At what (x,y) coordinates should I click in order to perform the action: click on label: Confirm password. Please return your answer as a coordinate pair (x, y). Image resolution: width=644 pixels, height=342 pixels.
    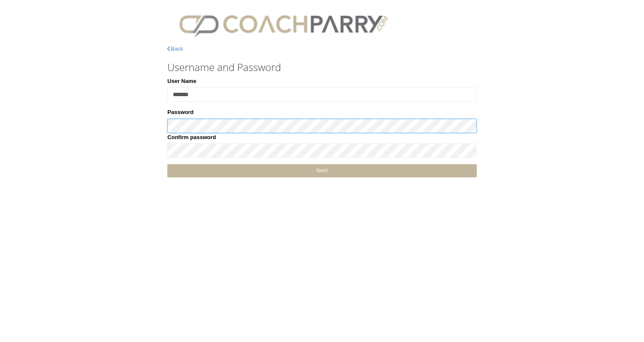
    Looking at the image, I should click on (192, 137).